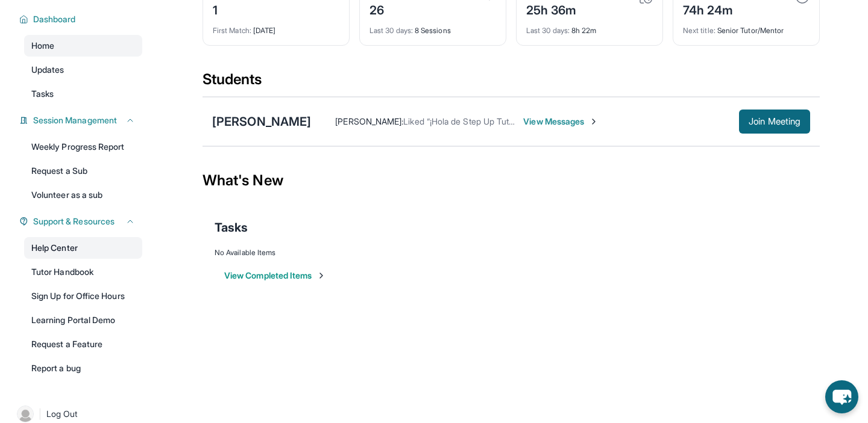  Describe the element at coordinates (511, 83) in the screenshot. I see `div: Students` at that location.